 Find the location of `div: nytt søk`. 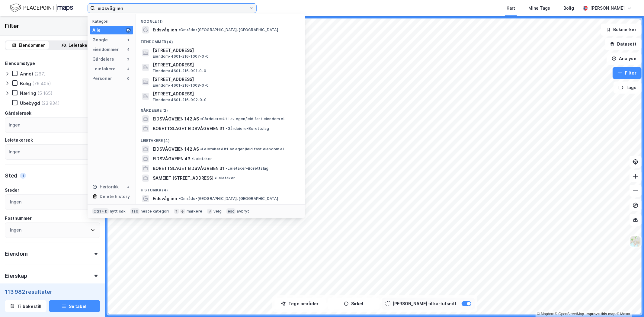

div: nytt søk is located at coordinates (118, 211).